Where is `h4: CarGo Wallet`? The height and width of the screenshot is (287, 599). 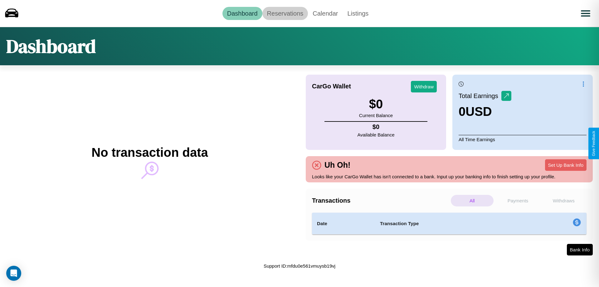 h4: CarGo Wallet is located at coordinates (331, 86).